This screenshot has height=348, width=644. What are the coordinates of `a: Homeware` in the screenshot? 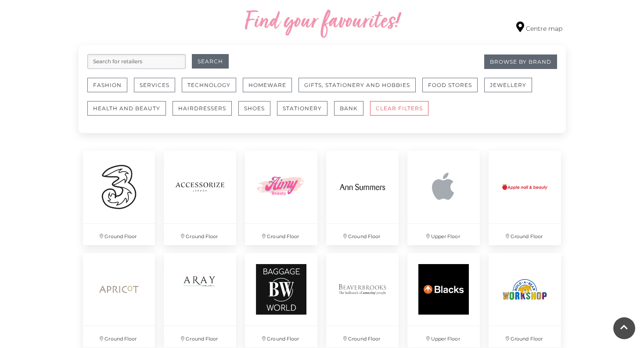 It's located at (270, 89).